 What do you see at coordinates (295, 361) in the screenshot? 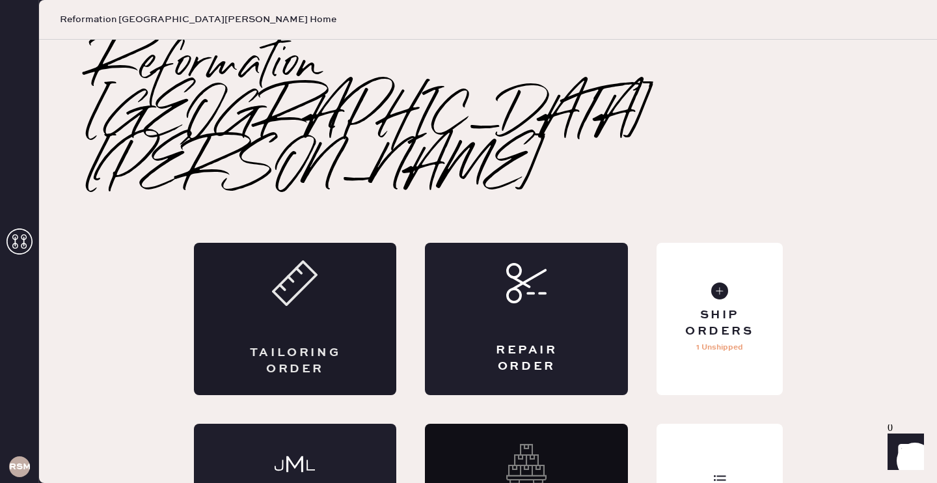
I see `div: Tailoring Order` at bounding box center [295, 361].